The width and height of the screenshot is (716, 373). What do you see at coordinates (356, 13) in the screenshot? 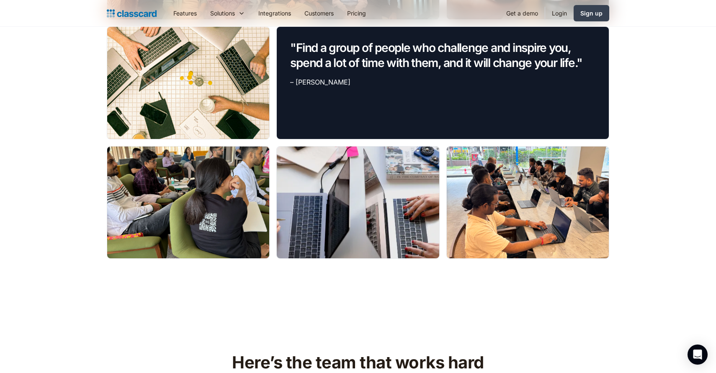
I see `a: Pricing` at bounding box center [356, 13].